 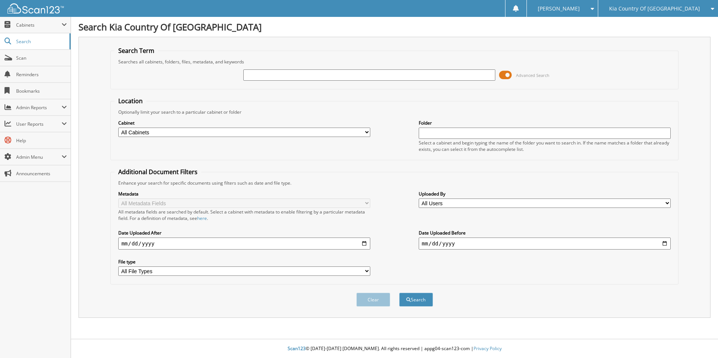 What do you see at coordinates (244, 244) in the screenshot?
I see `input: start` at bounding box center [244, 244].